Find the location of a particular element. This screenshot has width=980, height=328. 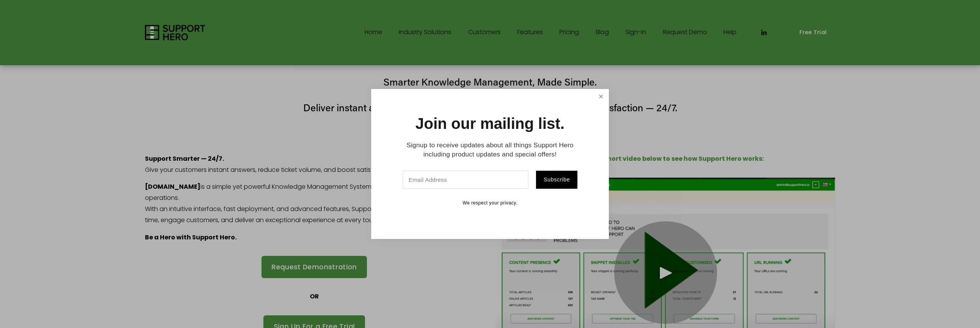

span: Subscribe is located at coordinates (557, 179).